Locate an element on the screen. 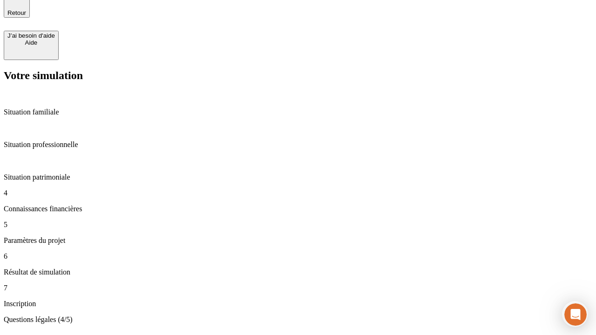  p: Paramètres du projet is located at coordinates (298, 241).